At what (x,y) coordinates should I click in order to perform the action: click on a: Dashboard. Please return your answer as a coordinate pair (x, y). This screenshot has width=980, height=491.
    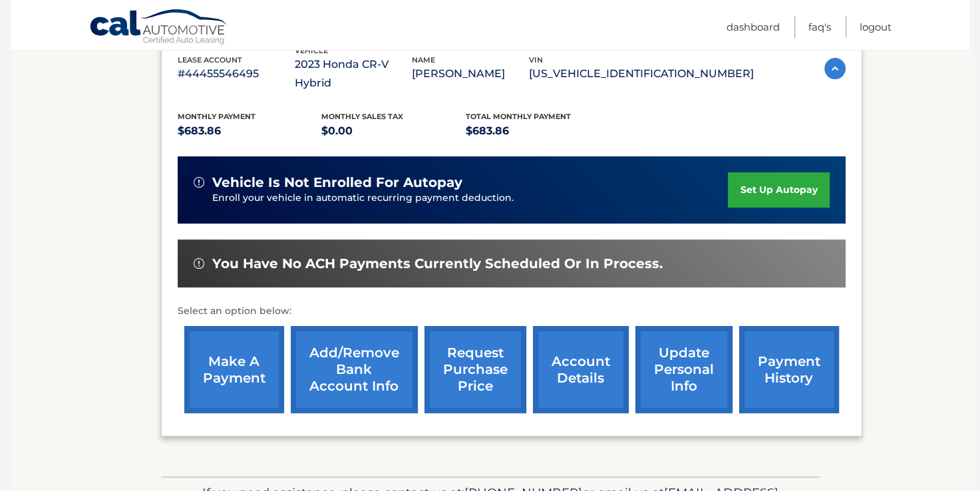
    Looking at the image, I should click on (753, 27).